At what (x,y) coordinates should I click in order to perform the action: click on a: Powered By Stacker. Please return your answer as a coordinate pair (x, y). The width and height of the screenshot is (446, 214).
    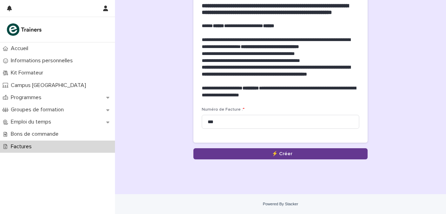
    Looking at the image, I should click on (280, 204).